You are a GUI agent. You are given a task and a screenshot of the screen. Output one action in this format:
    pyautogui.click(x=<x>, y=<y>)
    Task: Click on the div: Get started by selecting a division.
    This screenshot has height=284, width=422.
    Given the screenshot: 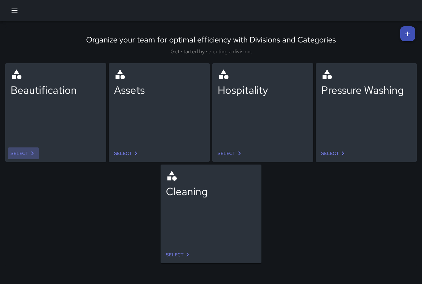 What is the action you would take?
    pyautogui.click(x=211, y=51)
    